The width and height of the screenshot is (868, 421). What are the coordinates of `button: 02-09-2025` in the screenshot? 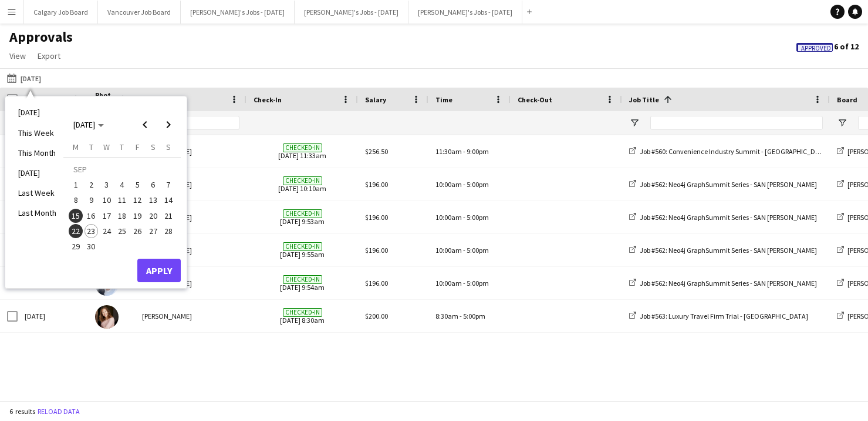 It's located at (91, 185).